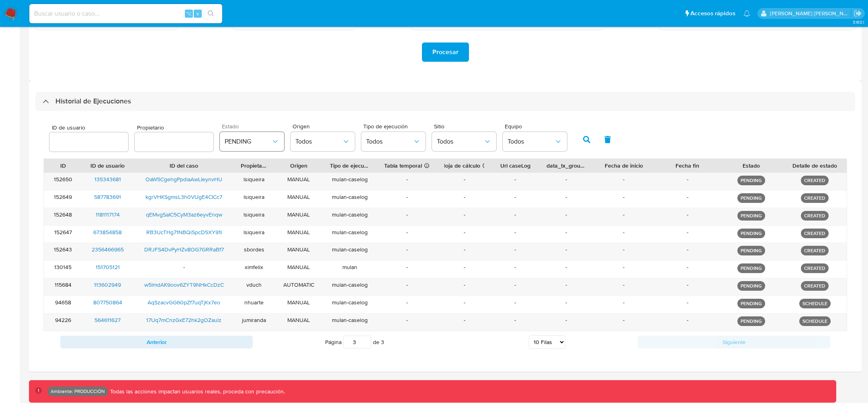 Image resolution: width=868 pixels, height=403 pixels. I want to click on span: Accesos rápidos, so click(713, 13).